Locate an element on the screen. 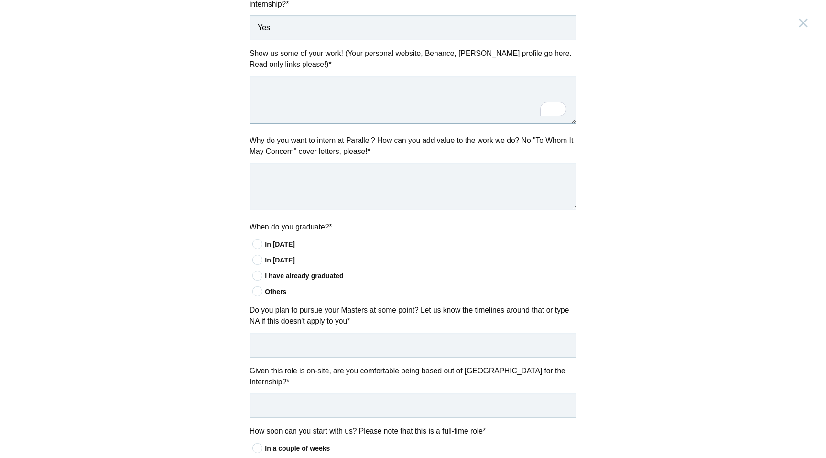  div: In a couple of weeks is located at coordinates (421, 448).